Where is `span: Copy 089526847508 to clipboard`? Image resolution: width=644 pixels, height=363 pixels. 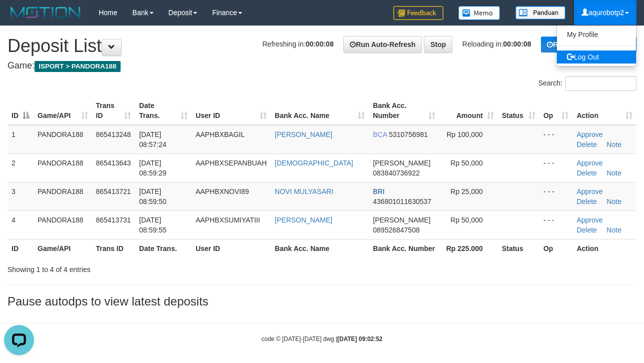
span: Copy 089526847508 to clipboard is located at coordinates (396, 230).